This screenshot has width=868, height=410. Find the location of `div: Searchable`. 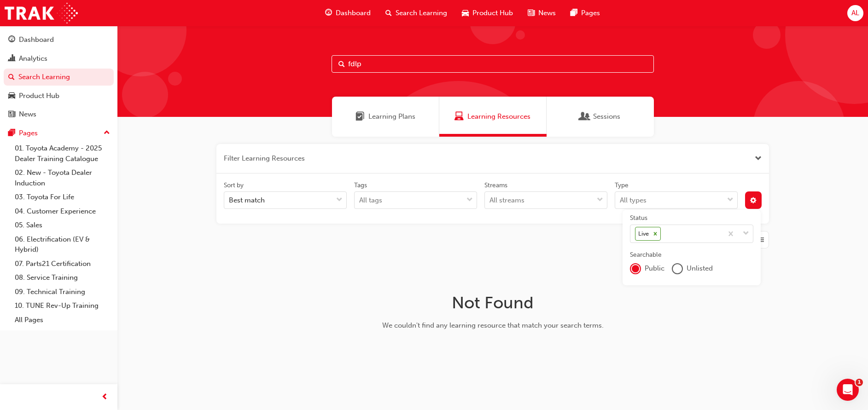

div: Searchable is located at coordinates (646, 255).